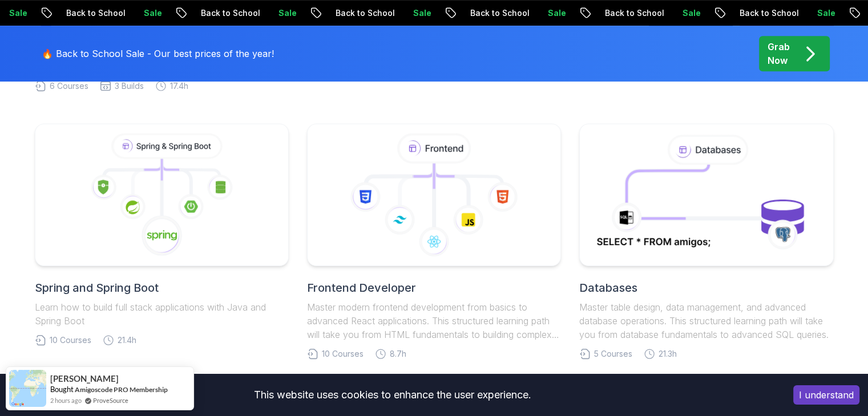 The width and height of the screenshot is (868, 416). I want to click on h2: Databases, so click(706, 288).